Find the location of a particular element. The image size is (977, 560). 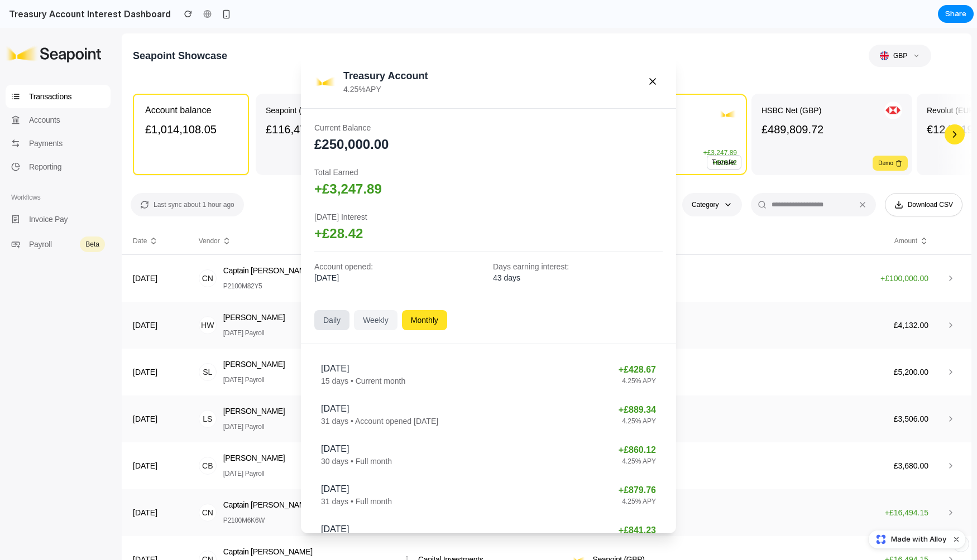

button: Share is located at coordinates (955, 14).